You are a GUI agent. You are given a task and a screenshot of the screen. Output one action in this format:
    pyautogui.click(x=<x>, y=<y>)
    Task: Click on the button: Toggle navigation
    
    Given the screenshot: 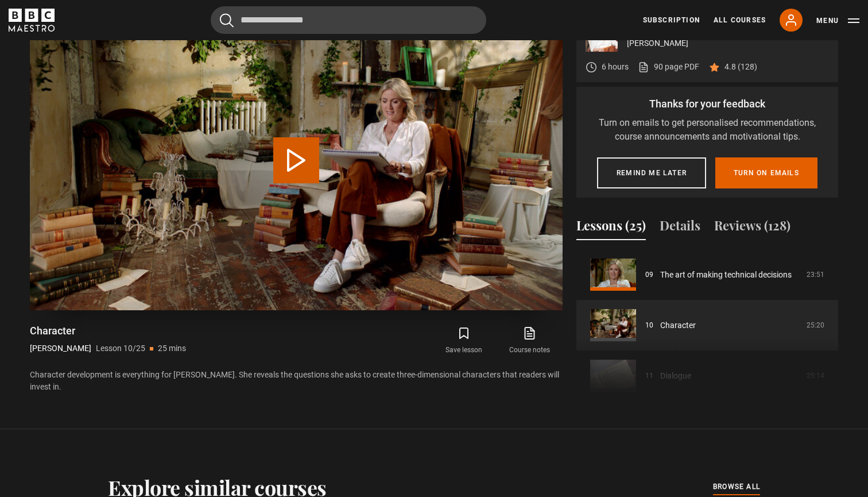 What is the action you would take?
    pyautogui.click(x=838, y=20)
    